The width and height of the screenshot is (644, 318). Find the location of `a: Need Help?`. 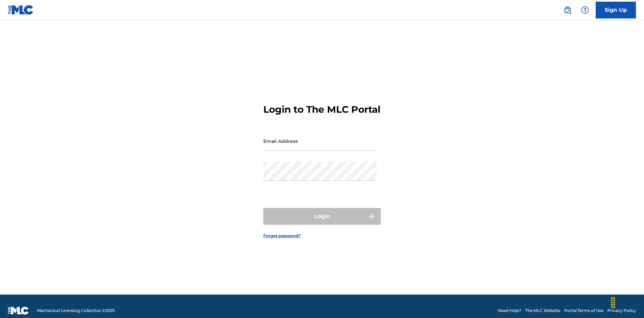

a: Need Help? is located at coordinates (509, 311).